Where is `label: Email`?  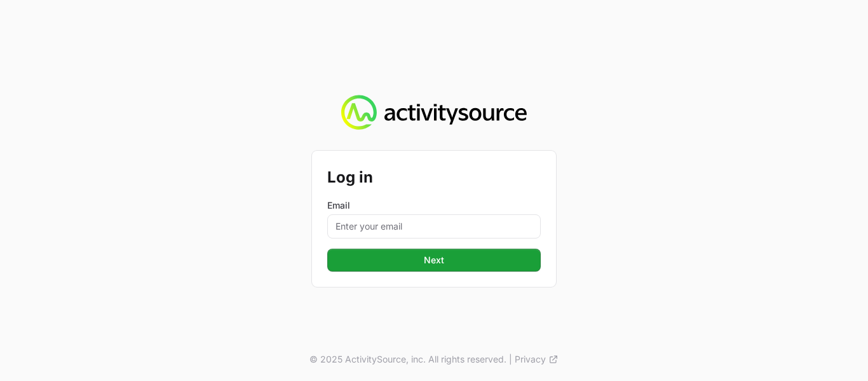 label: Email is located at coordinates (434, 205).